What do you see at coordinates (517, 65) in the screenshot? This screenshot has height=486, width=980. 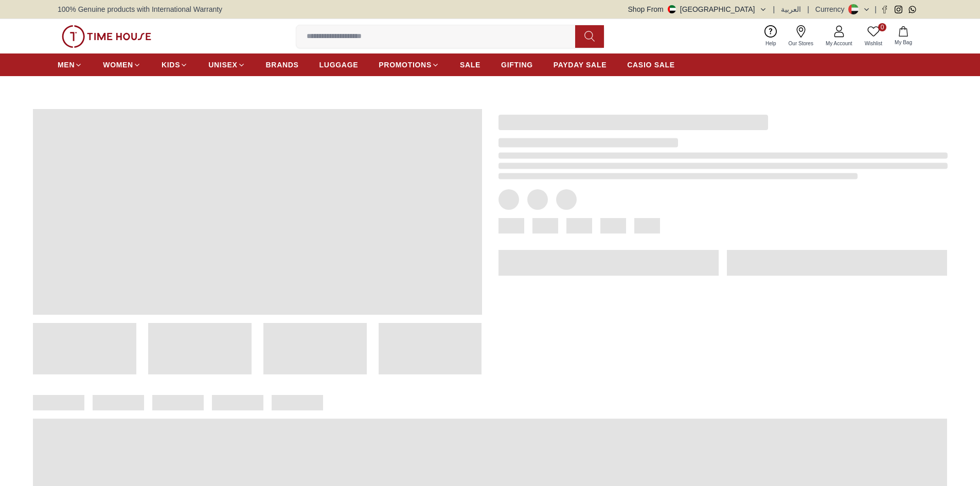 I see `span: GIFTING` at bounding box center [517, 65].